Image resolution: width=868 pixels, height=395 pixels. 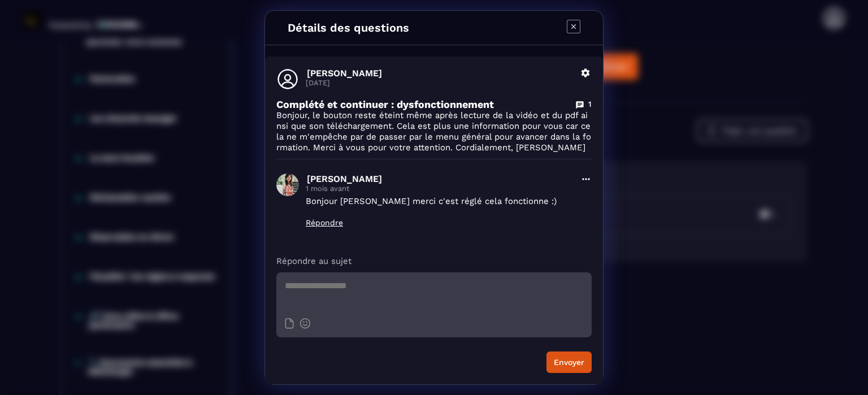 I want to click on p: Répondre au sujet, so click(x=434, y=262).